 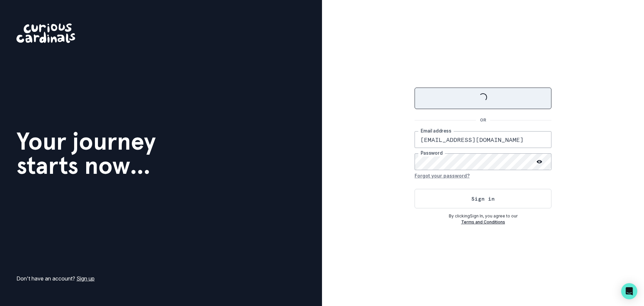 I want to click on a: Sign up, so click(x=86, y=279).